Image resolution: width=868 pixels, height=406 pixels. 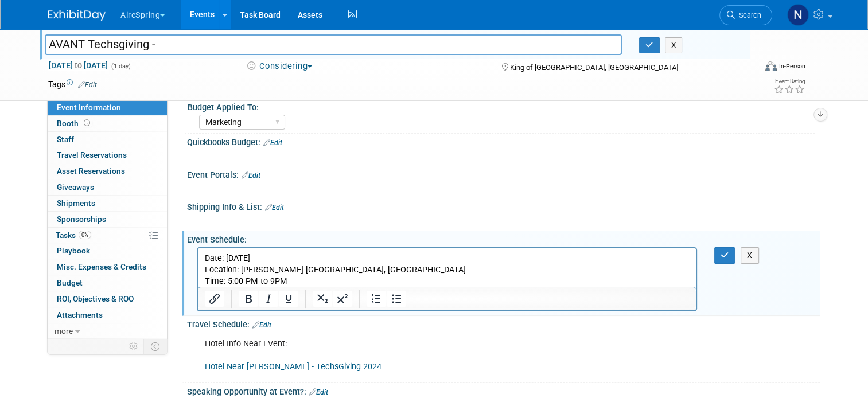 What do you see at coordinates (288, 299) in the screenshot?
I see `button: Underline` at bounding box center [288, 299].